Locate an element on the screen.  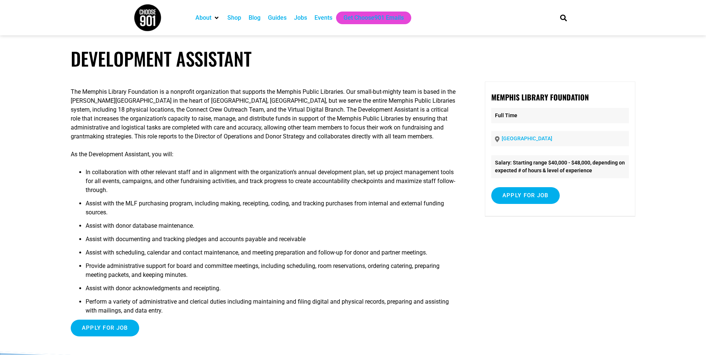
li: Salary: Starting range $40,000 - $48,000, depending on expected # of hours & level of experience is located at coordinates (560, 167).